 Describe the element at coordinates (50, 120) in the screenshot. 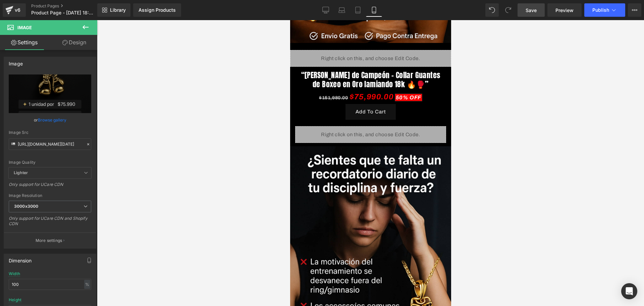

I see `div: or` at that location.